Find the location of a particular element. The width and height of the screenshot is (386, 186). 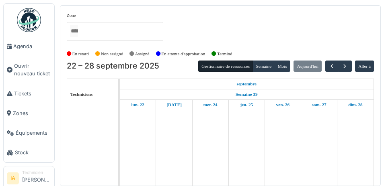

button: Aller à is located at coordinates (364, 66).